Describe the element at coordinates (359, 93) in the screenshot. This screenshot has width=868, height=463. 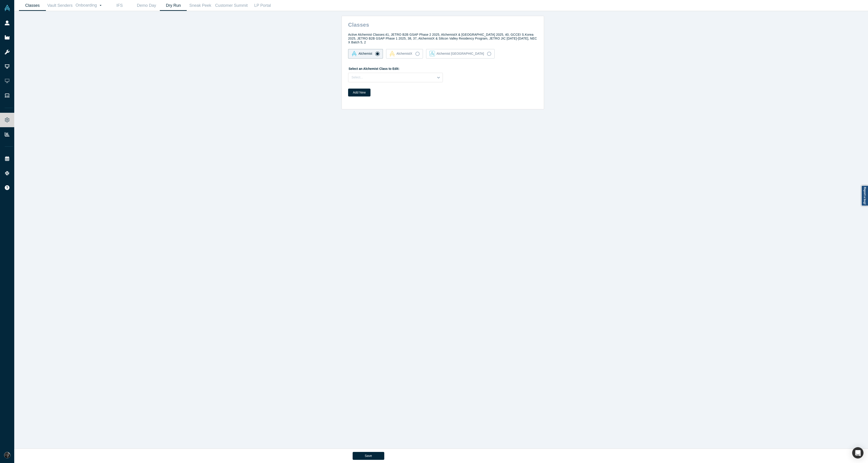
I see `button: Add New` at that location.